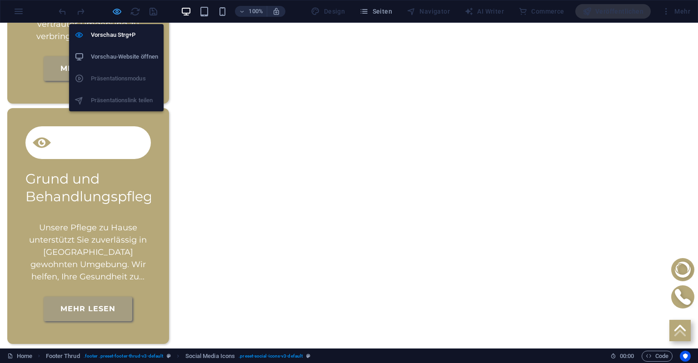 The width and height of the screenshot is (698, 363). Describe the element at coordinates (251, 11) in the screenshot. I see `button: 100%` at that location.